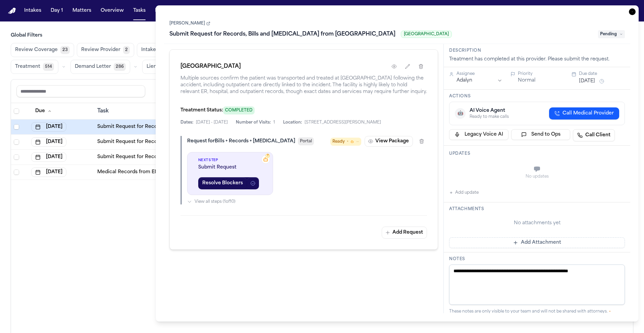  What do you see at coordinates (588, 114) in the screenshot?
I see `span: Call Medical Provider` at bounding box center [588, 114].